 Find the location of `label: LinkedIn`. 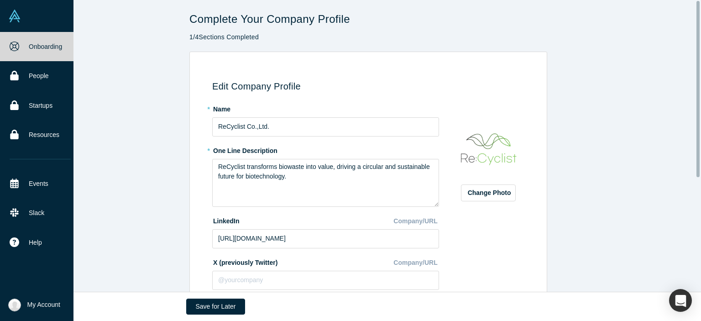

label: LinkedIn is located at coordinates (226, 219).